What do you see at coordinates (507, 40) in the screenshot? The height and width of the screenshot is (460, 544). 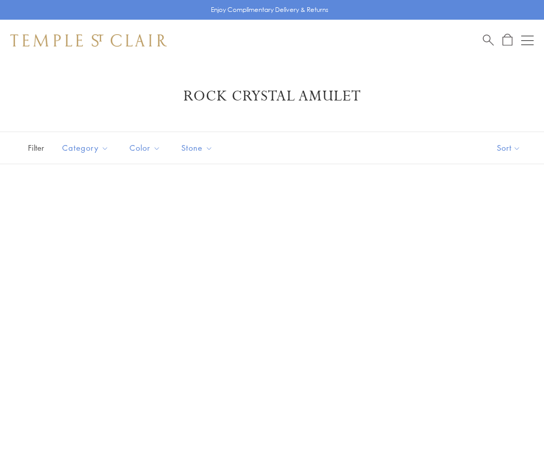 I see `a: Open Shopping Bag` at bounding box center [507, 40].